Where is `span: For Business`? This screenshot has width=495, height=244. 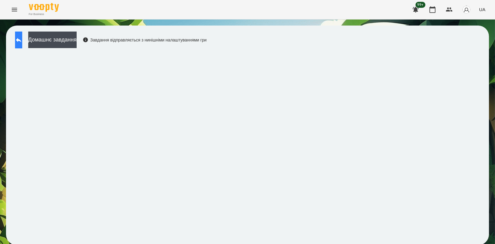
span: For Business is located at coordinates (44, 14).